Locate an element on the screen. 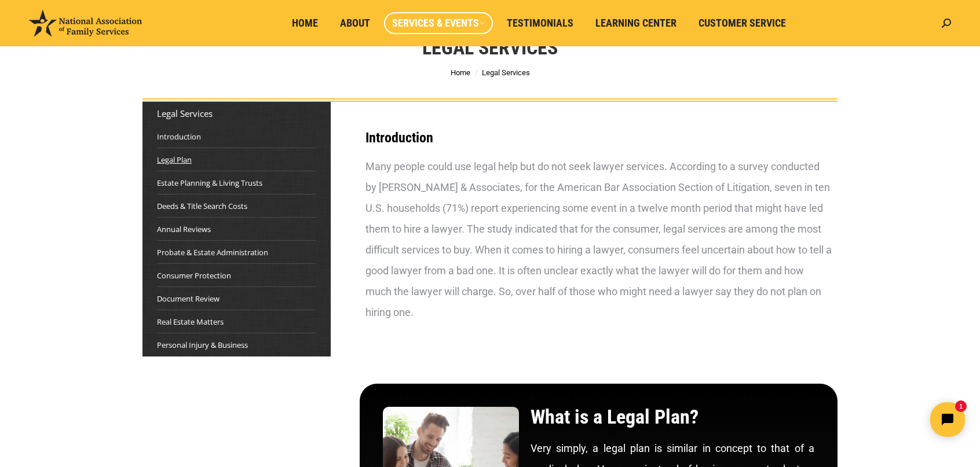  span: Services & Events is located at coordinates (438, 23).